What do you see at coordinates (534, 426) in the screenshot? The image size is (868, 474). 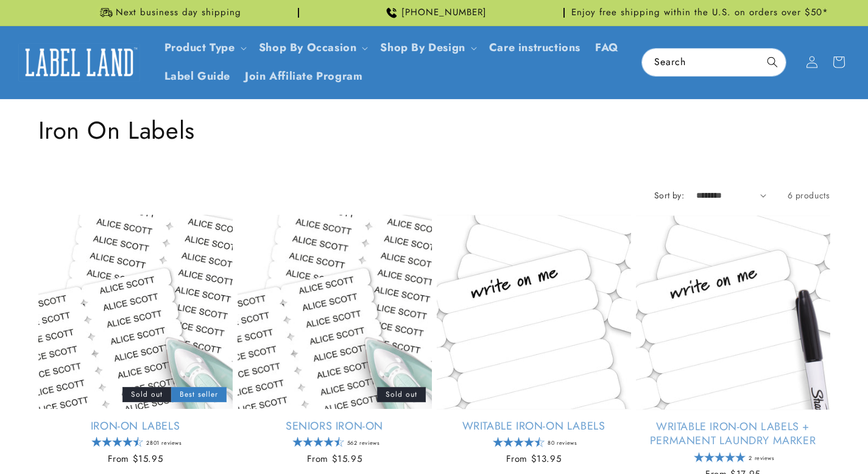 I see `a: Writable Iron-On Labels` at bounding box center [534, 426].